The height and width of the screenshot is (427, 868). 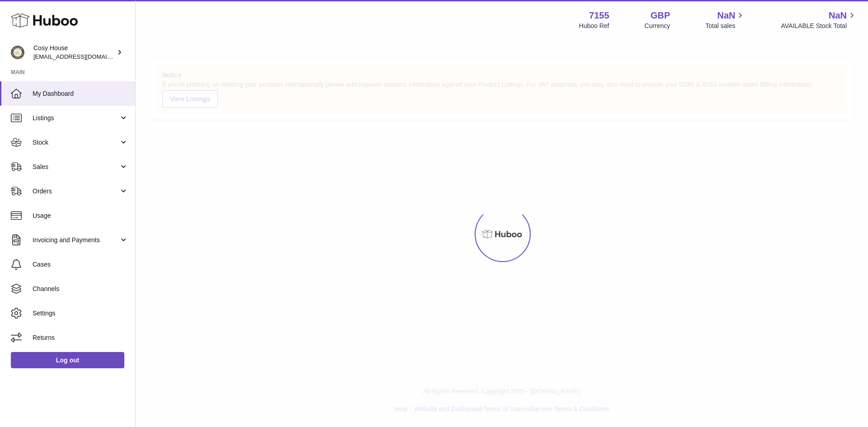 What do you see at coordinates (76, 167) in the screenshot?
I see `span: Sales` at bounding box center [76, 167].